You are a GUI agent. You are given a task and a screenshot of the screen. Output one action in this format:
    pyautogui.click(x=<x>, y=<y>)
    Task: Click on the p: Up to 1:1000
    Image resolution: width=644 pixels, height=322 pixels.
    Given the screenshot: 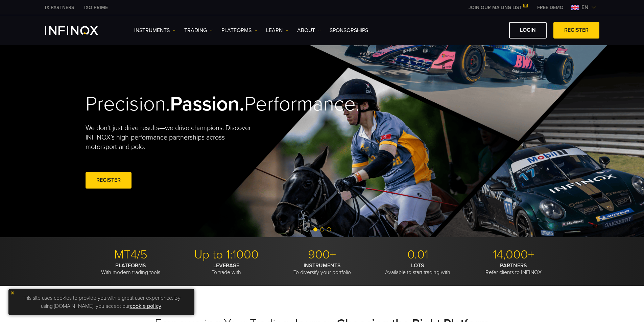 What is the action you would take?
    pyautogui.click(x=226, y=254)
    